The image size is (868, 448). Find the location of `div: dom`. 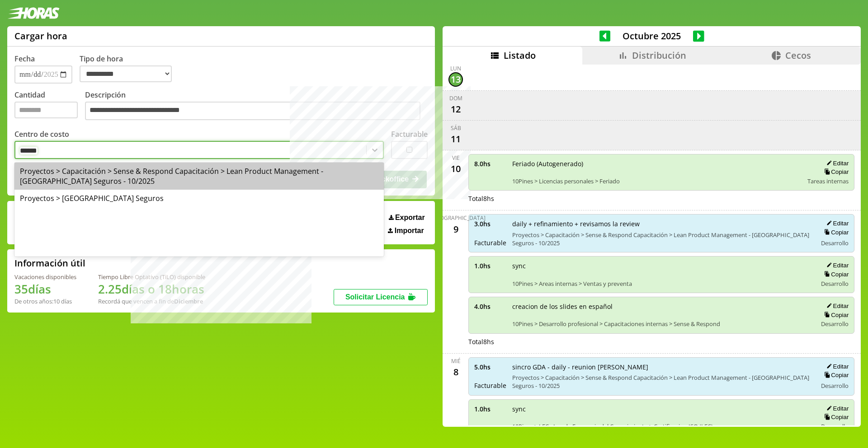

div: dom is located at coordinates (455, 98).